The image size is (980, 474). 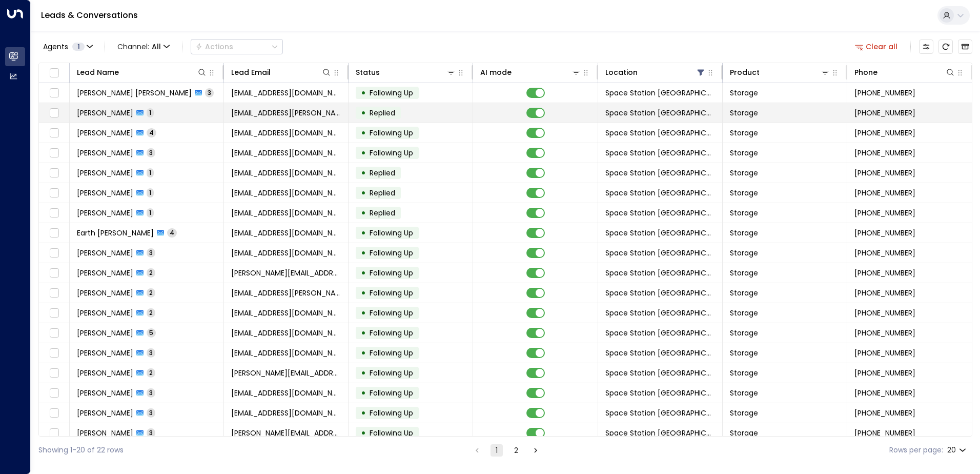 What do you see at coordinates (926, 47) in the screenshot?
I see `button: Customize` at bounding box center [926, 47].